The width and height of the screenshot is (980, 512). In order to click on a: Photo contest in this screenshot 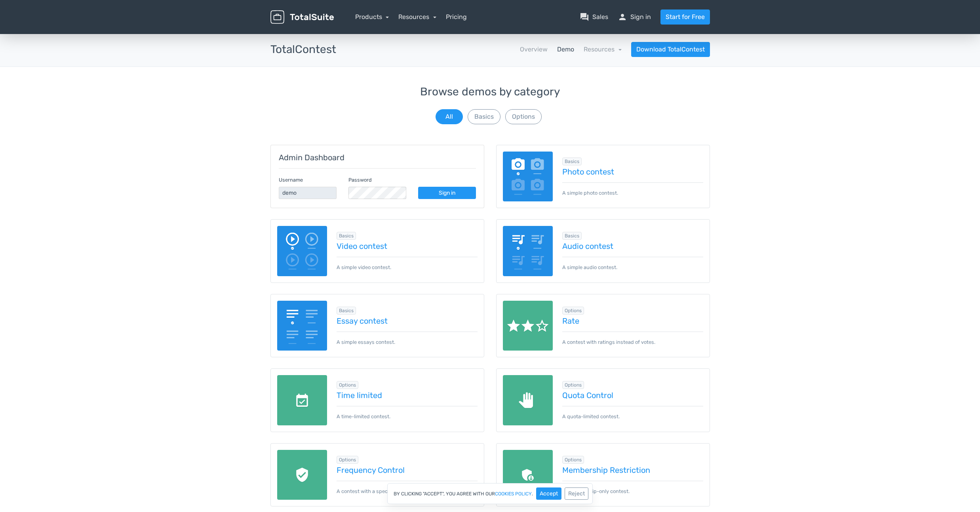, I will do `click(633, 172)`.